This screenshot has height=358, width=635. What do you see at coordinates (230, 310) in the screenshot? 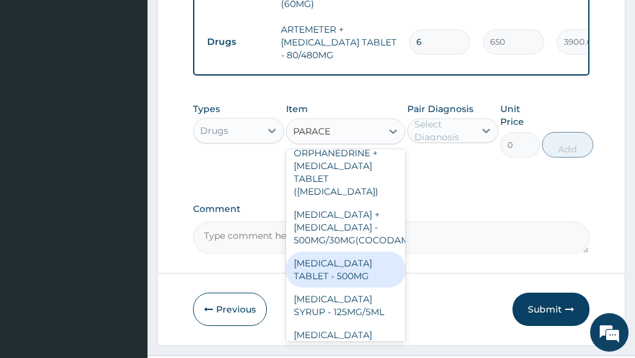
I see `button: Previous` at bounding box center [230, 310].